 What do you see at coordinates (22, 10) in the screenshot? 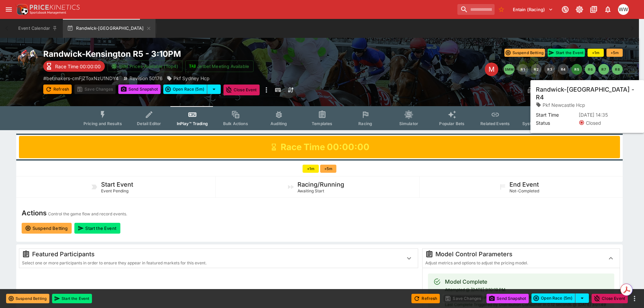
I see `img: PriceKinetics Logo` at bounding box center [22, 10].